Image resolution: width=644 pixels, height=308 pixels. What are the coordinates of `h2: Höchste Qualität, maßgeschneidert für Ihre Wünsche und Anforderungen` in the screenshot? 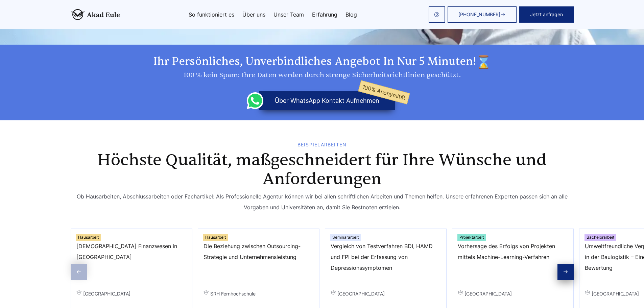 It's located at (322, 170).